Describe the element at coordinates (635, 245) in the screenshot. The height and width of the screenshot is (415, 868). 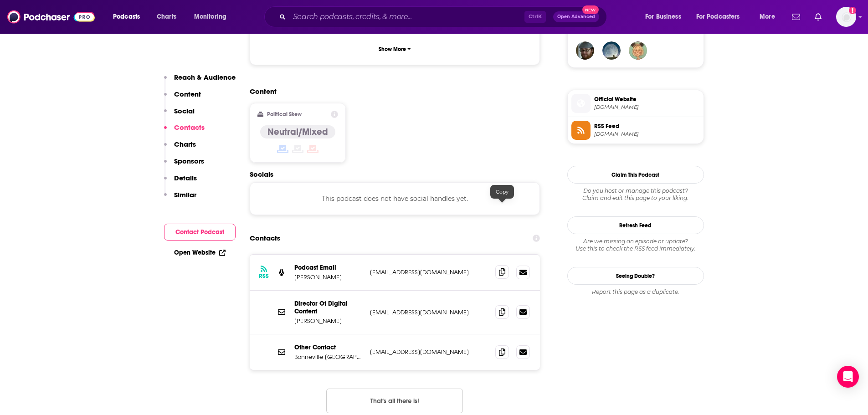
I see `div: Are we missing an episode or update? Use this to check the RSS feed immediately.` at that location.